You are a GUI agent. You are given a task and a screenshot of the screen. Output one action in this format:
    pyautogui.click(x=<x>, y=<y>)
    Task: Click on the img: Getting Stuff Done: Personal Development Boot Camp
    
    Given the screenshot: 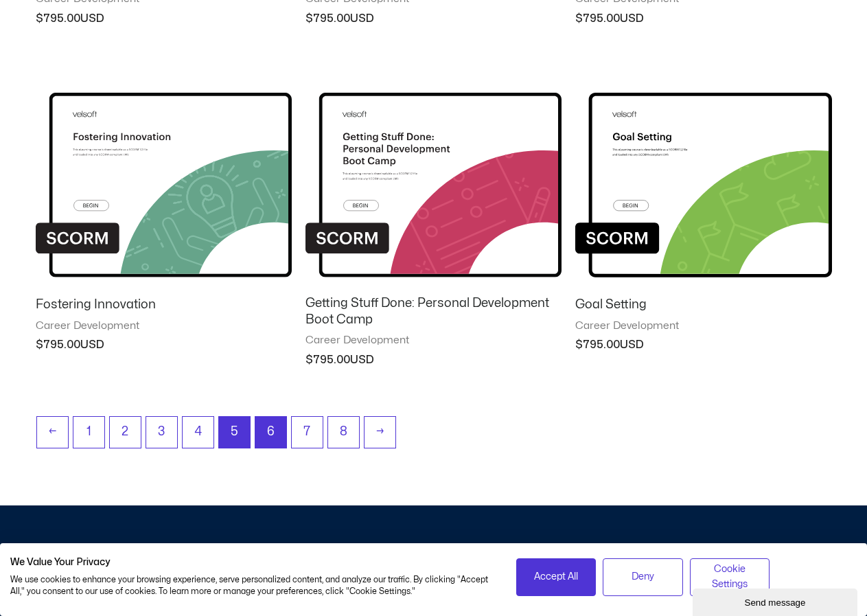 What is the action you would take?
    pyautogui.click(x=433, y=174)
    